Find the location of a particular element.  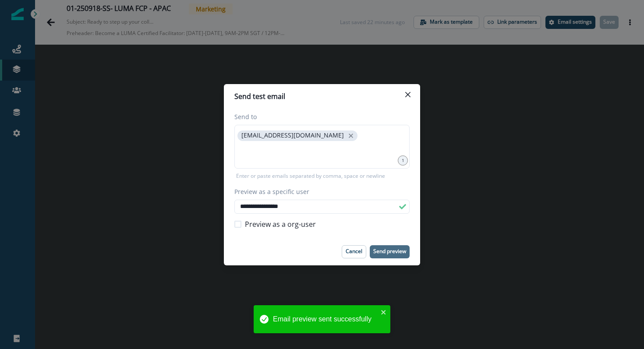

p: Cancel is located at coordinates (354, 251).